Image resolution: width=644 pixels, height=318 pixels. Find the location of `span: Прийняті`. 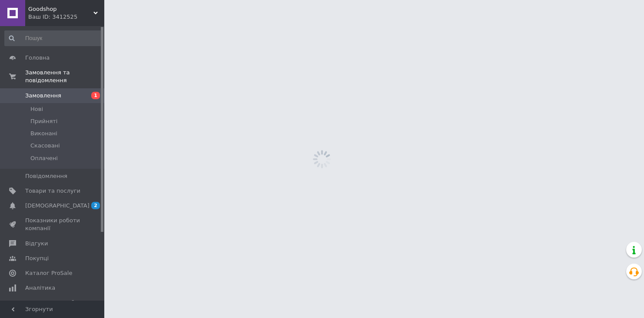

span: Прийняті is located at coordinates (44, 121).